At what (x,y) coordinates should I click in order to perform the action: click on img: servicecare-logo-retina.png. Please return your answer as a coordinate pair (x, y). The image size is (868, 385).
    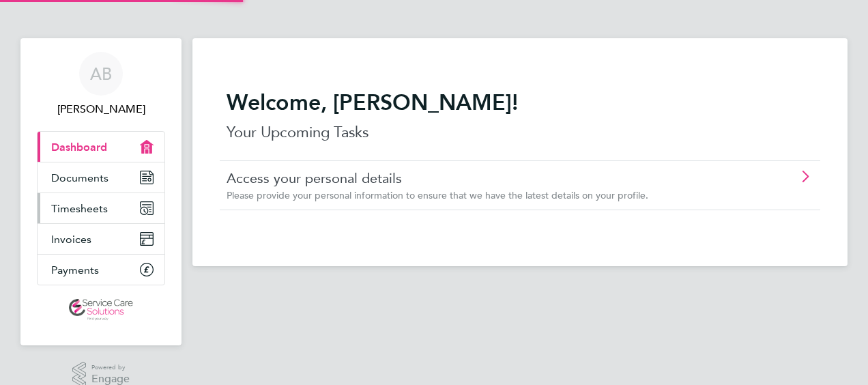
    Looking at the image, I should click on (101, 309).